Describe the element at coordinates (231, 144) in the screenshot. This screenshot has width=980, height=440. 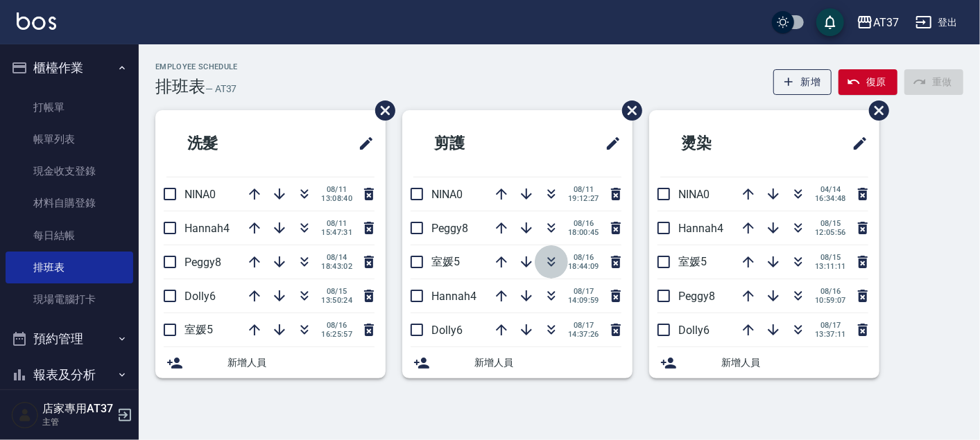
I see `h2: 洗髮` at that location.